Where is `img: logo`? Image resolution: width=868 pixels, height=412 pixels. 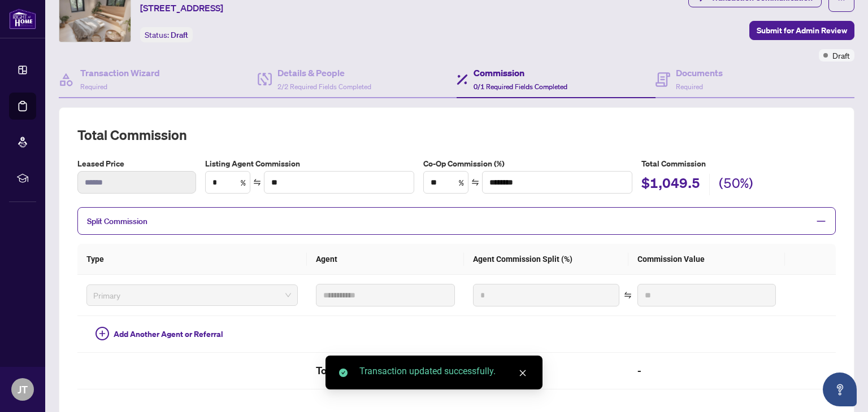
img: logo is located at coordinates (23, 18).